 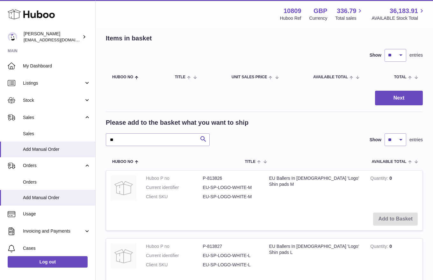 I want to click on span: 36,183.91, so click(x=404, y=11).